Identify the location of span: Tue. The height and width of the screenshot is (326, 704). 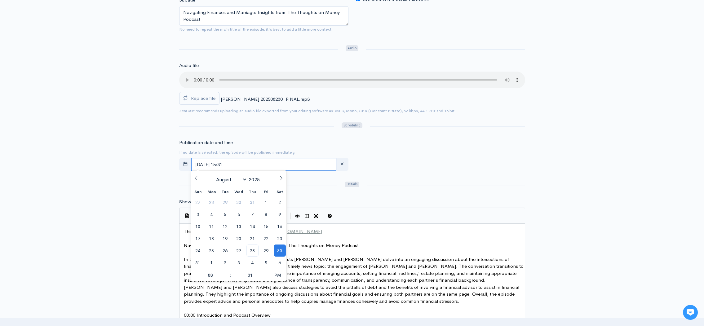
(225, 192).